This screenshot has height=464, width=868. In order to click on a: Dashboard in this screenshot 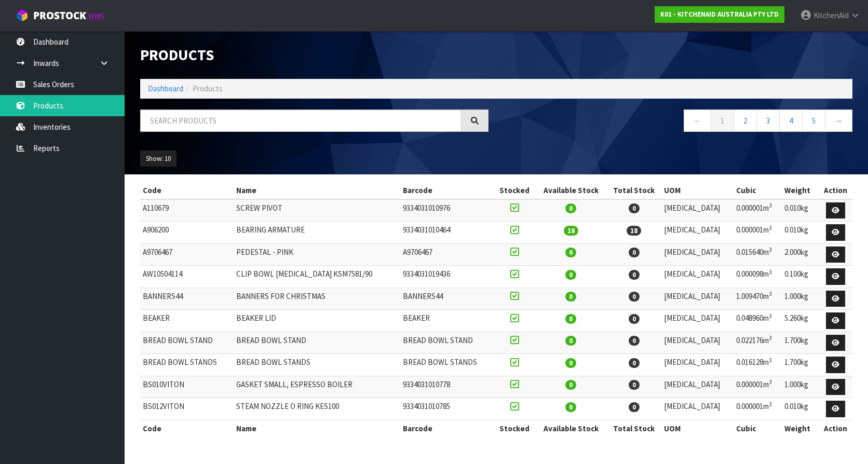, I will do `click(165, 88)`.